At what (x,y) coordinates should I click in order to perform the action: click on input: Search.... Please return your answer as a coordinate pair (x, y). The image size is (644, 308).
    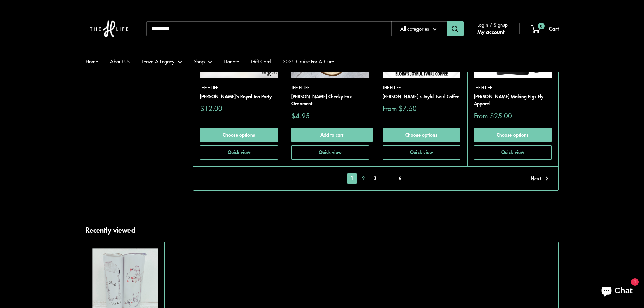
    Looking at the image, I should click on (269, 29).